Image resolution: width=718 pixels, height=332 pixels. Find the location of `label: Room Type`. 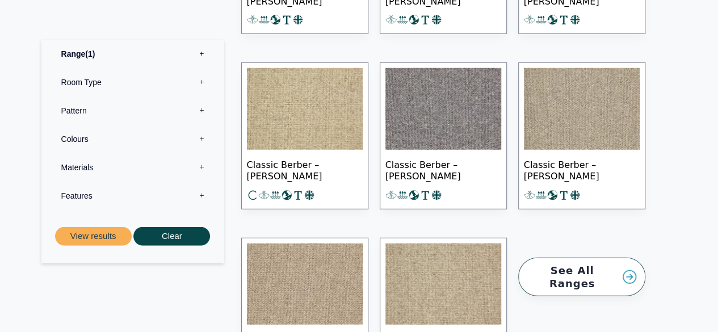

label: Room Type is located at coordinates (133, 82).